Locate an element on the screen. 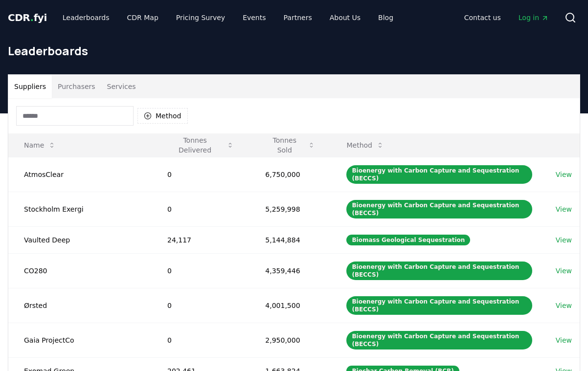  a: CDR Map is located at coordinates (143, 18).